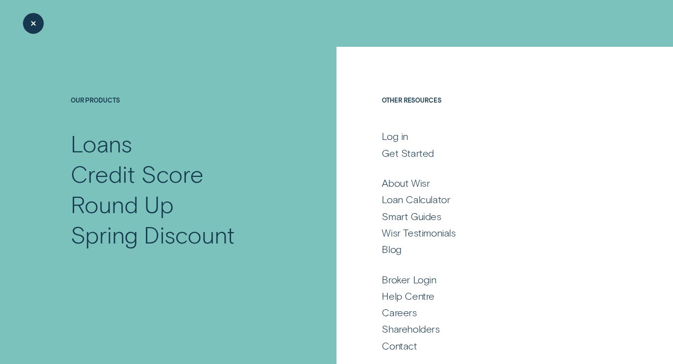  What do you see at coordinates (179, 143) in the screenshot?
I see `a: Loans` at bounding box center [179, 143].